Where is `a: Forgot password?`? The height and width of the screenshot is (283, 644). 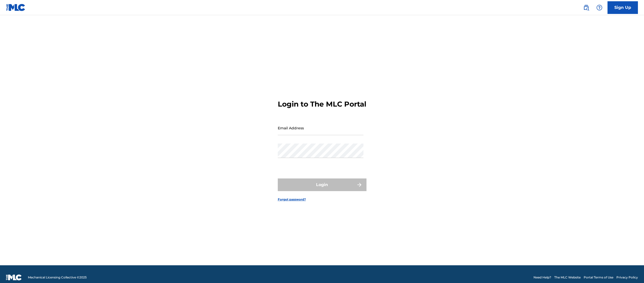 a: Forgot password? is located at coordinates (292, 200).